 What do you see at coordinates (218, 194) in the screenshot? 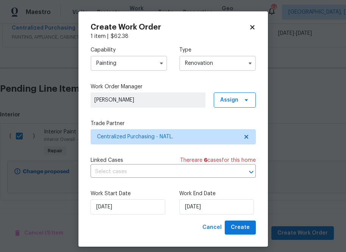
I see `label: Work End Date` at bounding box center [218, 194].